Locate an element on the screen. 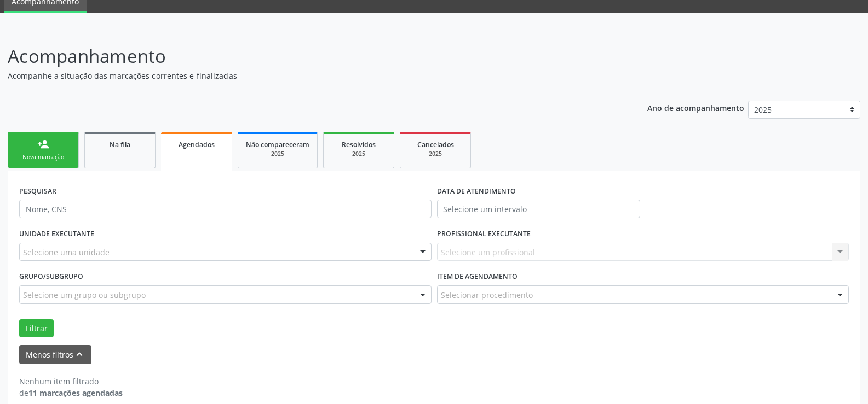  p: Acompanhamento is located at coordinates (306, 56).